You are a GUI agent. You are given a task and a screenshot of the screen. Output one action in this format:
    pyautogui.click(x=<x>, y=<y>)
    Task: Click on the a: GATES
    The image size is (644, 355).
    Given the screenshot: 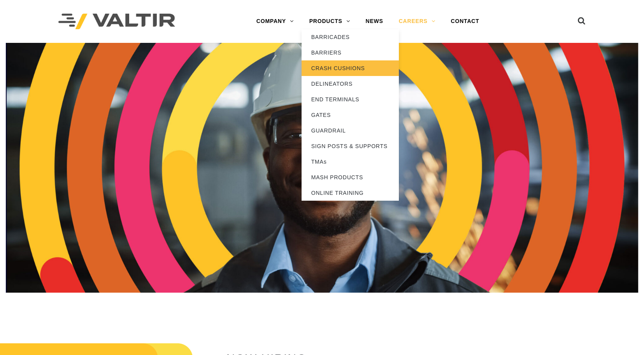 What is the action you would take?
    pyautogui.click(x=350, y=115)
    